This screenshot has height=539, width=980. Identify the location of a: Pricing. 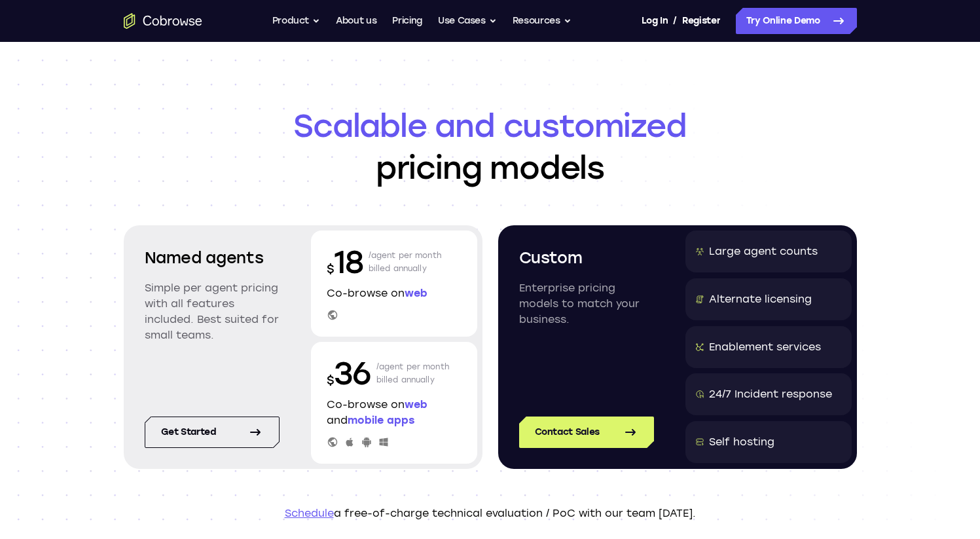
(407, 21).